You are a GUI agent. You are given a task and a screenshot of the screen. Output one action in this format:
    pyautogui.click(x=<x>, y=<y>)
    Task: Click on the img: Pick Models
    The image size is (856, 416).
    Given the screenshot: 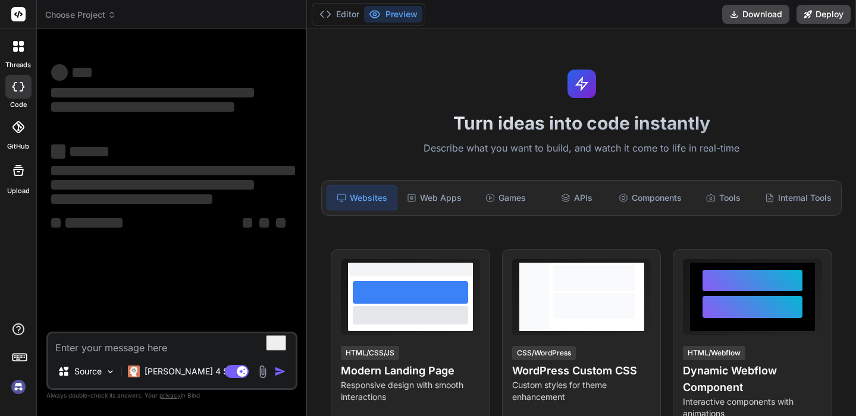 What is the action you would take?
    pyautogui.click(x=110, y=372)
    